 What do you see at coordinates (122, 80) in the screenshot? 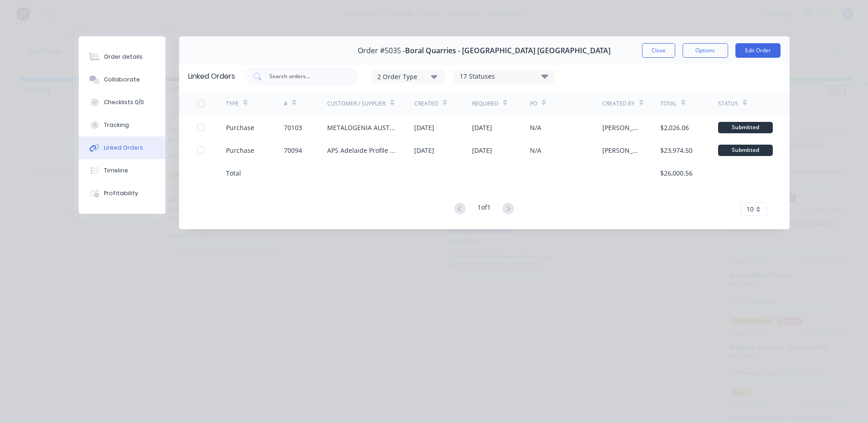
I see `button: Collaborate` at bounding box center [122, 80].